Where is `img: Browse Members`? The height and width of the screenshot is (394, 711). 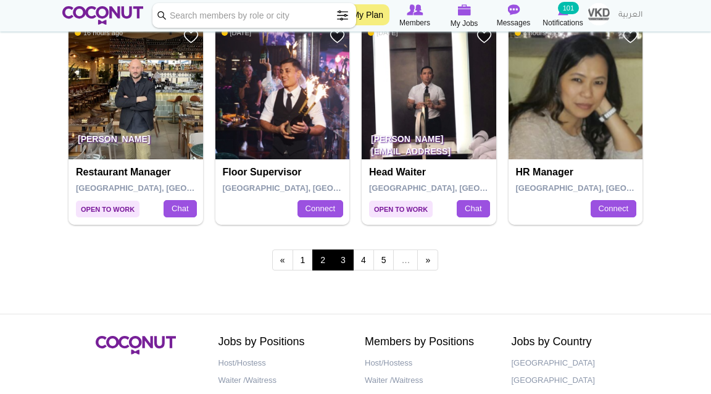
img: Browse Members is located at coordinates (415, 10).